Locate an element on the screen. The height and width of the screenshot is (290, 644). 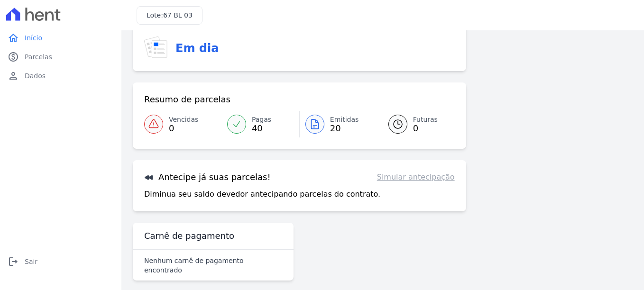
a: logoutSair is located at coordinates (61, 262).